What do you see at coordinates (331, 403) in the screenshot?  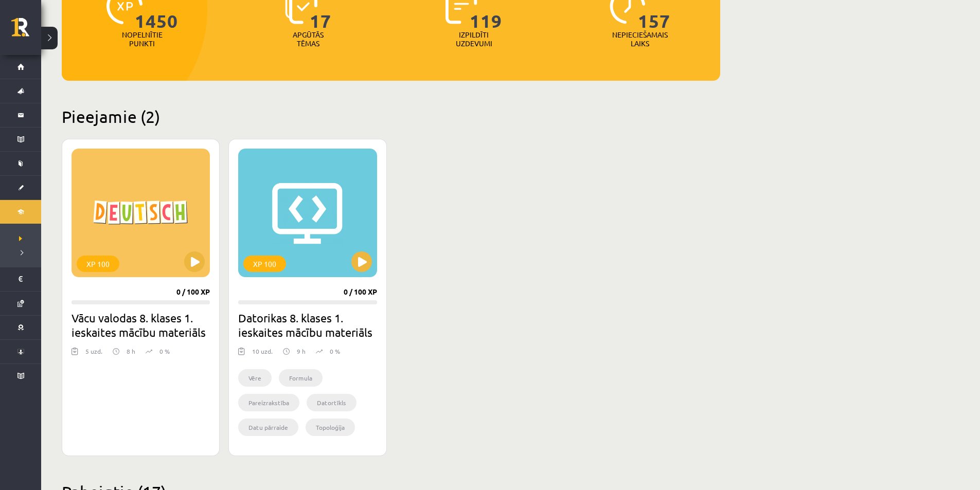 I see `li: Datortīkls` at bounding box center [331, 403].